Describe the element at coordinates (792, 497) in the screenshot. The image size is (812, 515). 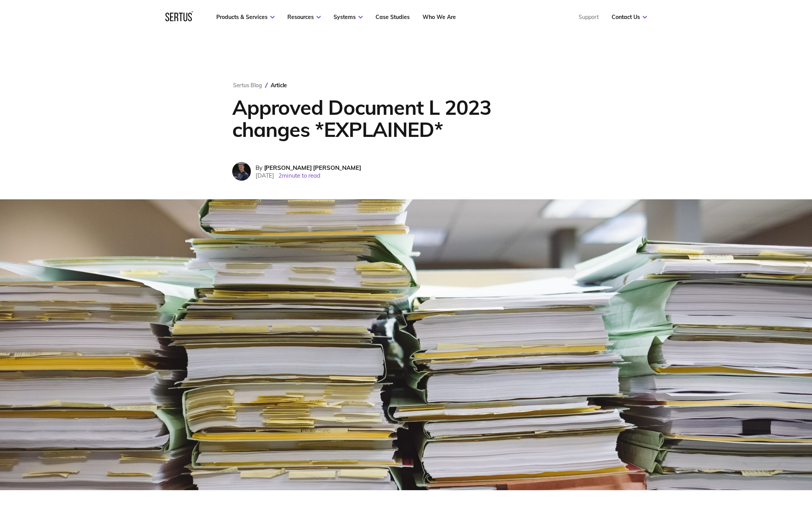
I see `div: Chat Widget` at that location.